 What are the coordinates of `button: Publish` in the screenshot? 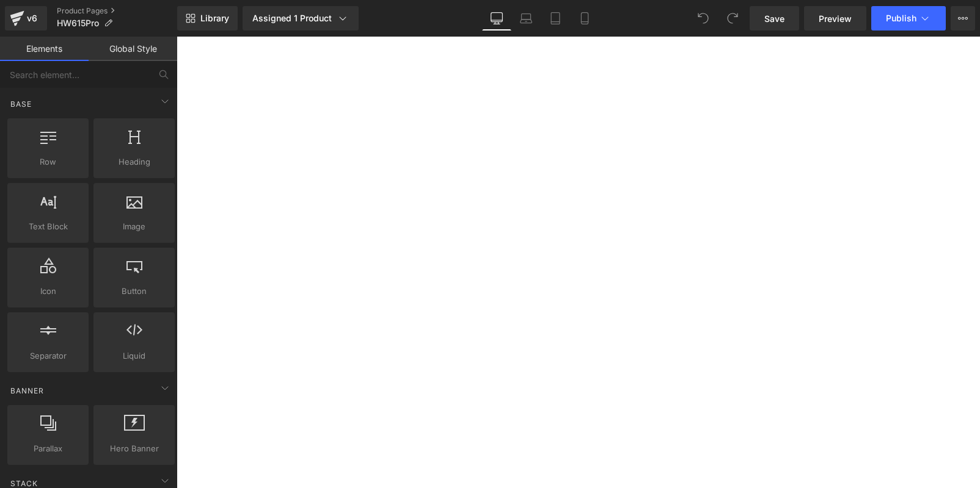 It's located at (909, 18).